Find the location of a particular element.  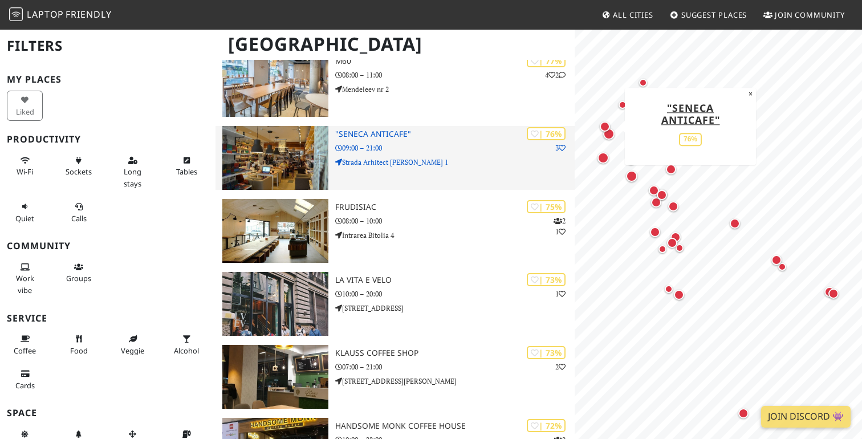

span: Credit cards is located at coordinates (25, 385).